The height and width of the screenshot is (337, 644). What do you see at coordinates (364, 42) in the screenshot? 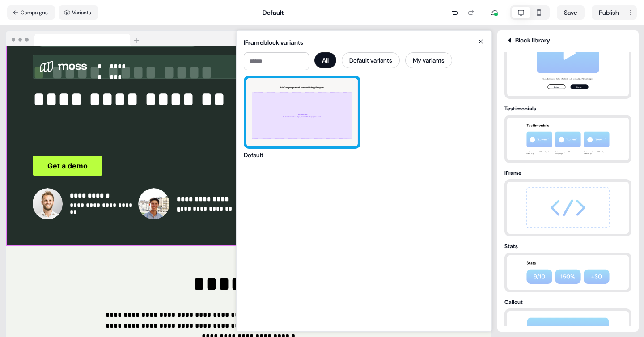
I see `div: IFrame block variants` at bounding box center [364, 42].